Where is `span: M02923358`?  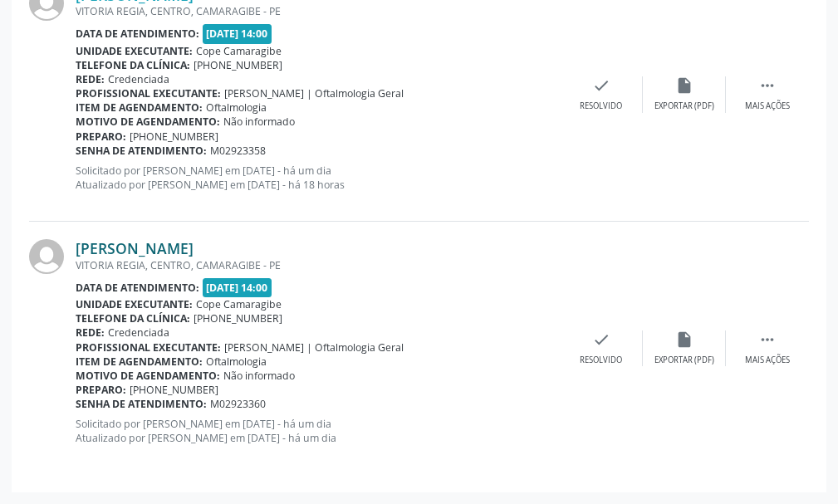
span: M02923358 is located at coordinates (238, 150).